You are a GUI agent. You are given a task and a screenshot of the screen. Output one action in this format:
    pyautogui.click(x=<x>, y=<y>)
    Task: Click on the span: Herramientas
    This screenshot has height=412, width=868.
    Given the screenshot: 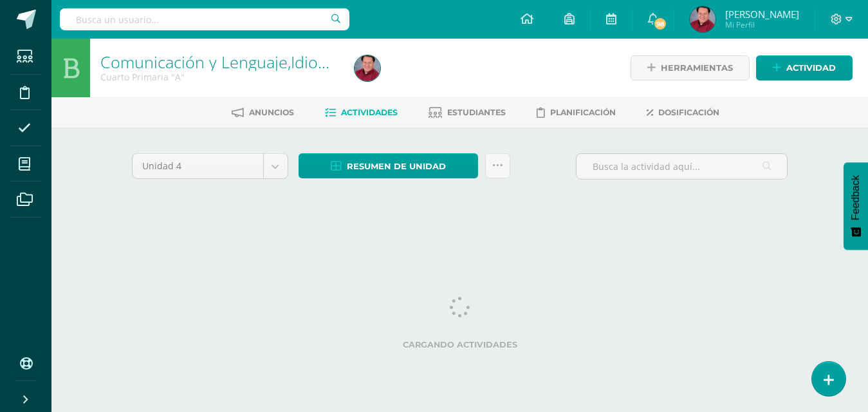 What is the action you would take?
    pyautogui.click(x=697, y=67)
    